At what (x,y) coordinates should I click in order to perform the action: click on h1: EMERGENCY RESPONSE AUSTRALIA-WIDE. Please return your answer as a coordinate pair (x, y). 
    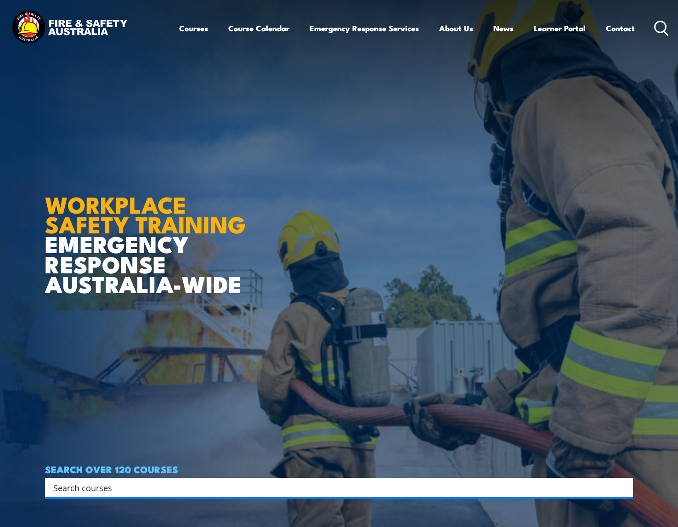
    Looking at the image, I should click on (157, 232).